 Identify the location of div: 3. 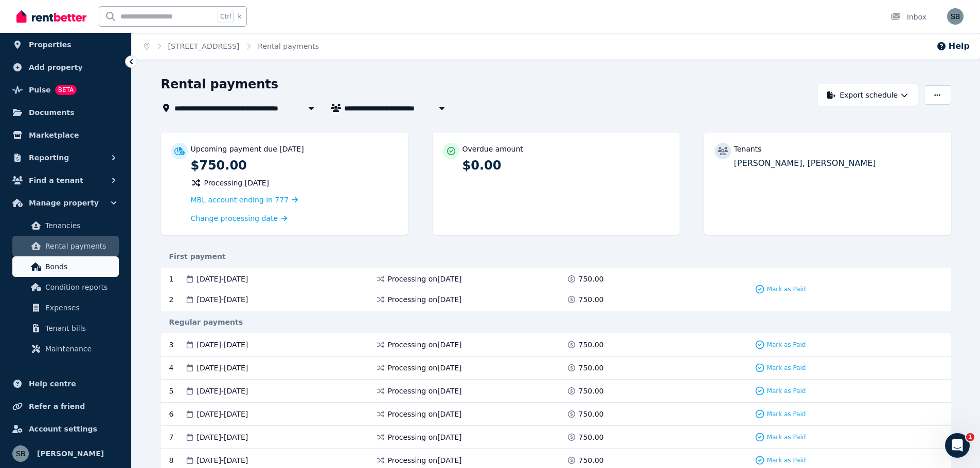
(177, 345).